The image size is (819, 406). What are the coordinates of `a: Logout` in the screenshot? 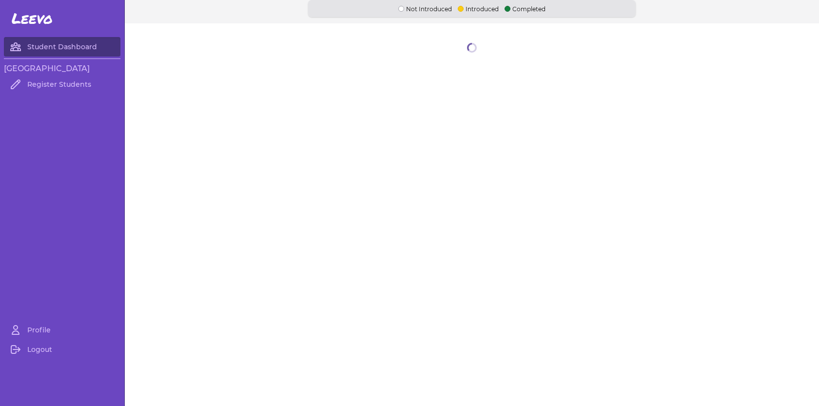 It's located at (62, 349).